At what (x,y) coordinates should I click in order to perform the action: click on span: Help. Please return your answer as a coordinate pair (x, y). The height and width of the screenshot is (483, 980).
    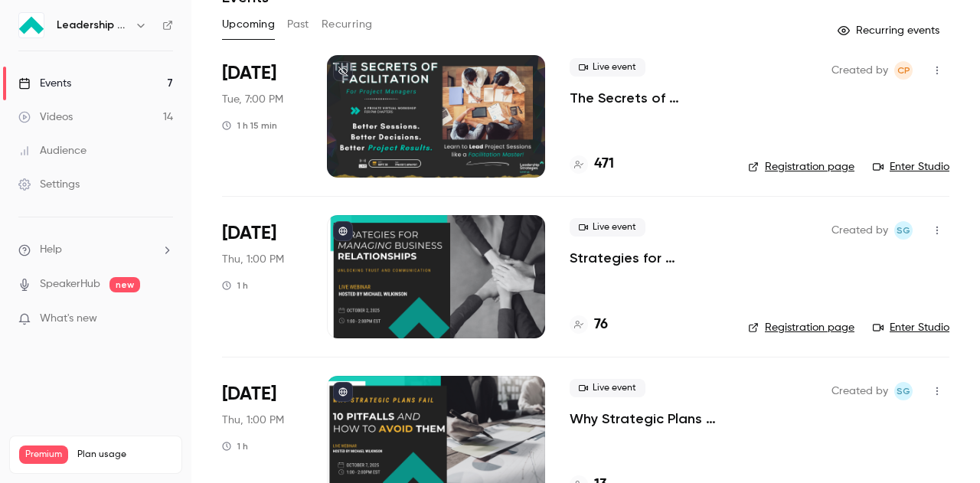
    Looking at the image, I should click on (51, 249).